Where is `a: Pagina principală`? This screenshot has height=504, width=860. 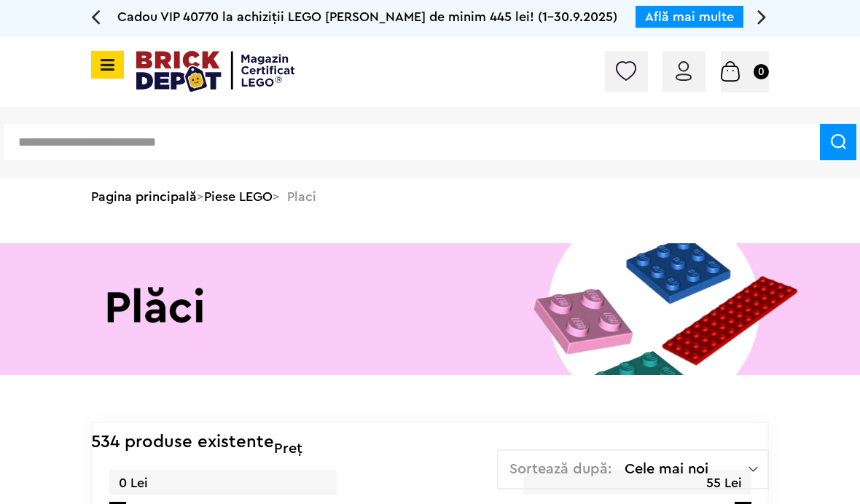
a: Pagina principală is located at coordinates (144, 196).